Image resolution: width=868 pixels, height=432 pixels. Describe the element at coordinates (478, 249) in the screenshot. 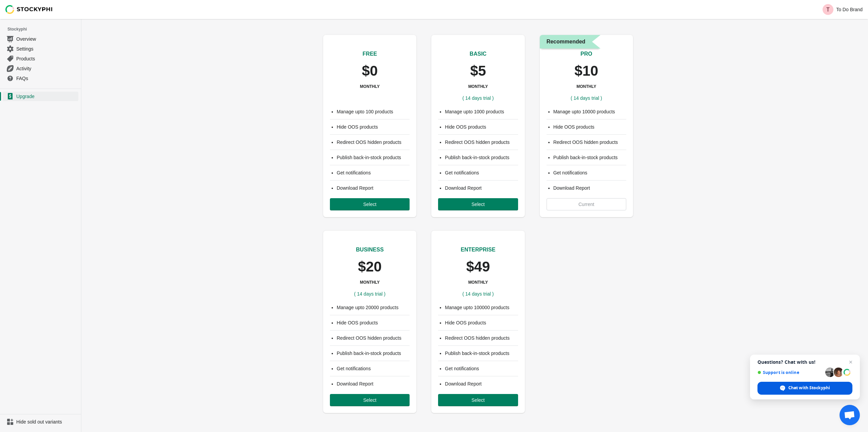

I see `span: ENTERPRISE` at that location.